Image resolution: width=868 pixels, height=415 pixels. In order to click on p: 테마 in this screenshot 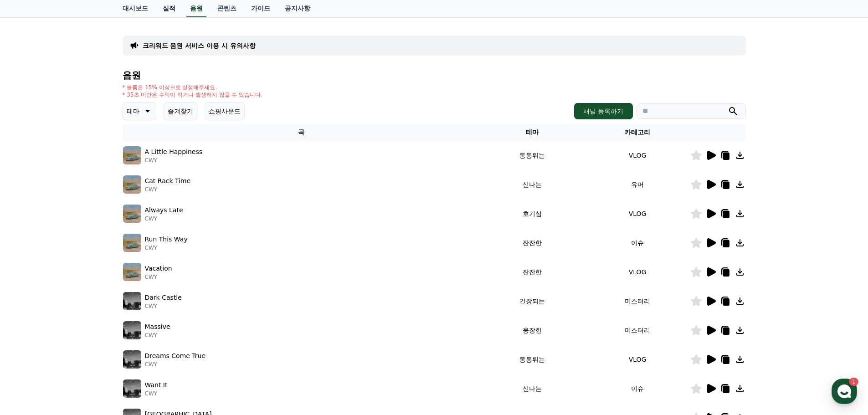, I will do `click(133, 111)`.